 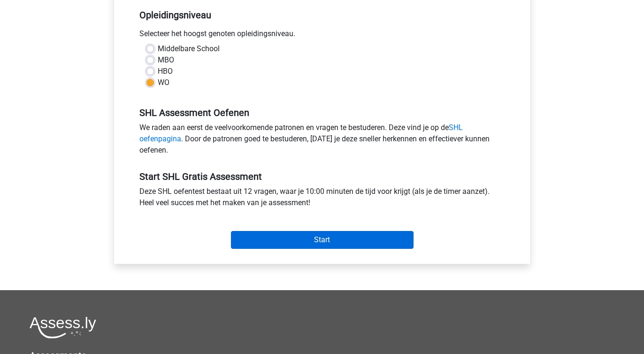 What do you see at coordinates (164, 82) in the screenshot?
I see `label: WO` at bounding box center [164, 82].